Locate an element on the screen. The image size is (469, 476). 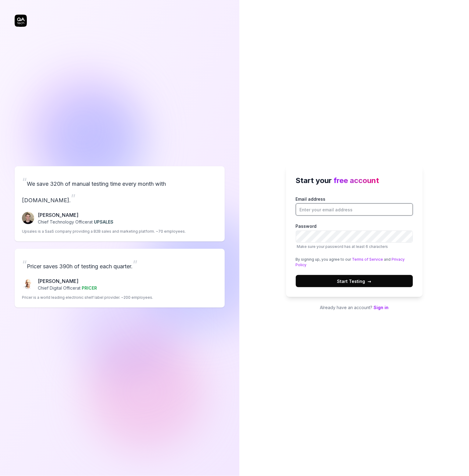
div: By signing up, you agree to our and is located at coordinates (354, 262).